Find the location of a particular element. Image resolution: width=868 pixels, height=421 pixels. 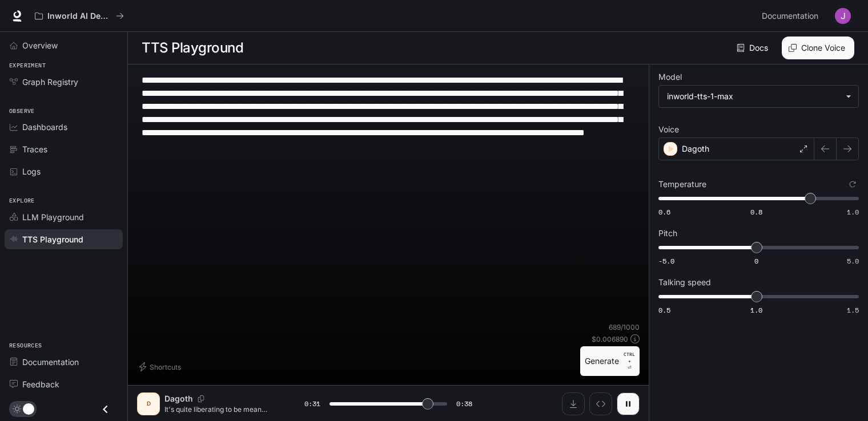

span: 0.5 is located at coordinates (664, 310).